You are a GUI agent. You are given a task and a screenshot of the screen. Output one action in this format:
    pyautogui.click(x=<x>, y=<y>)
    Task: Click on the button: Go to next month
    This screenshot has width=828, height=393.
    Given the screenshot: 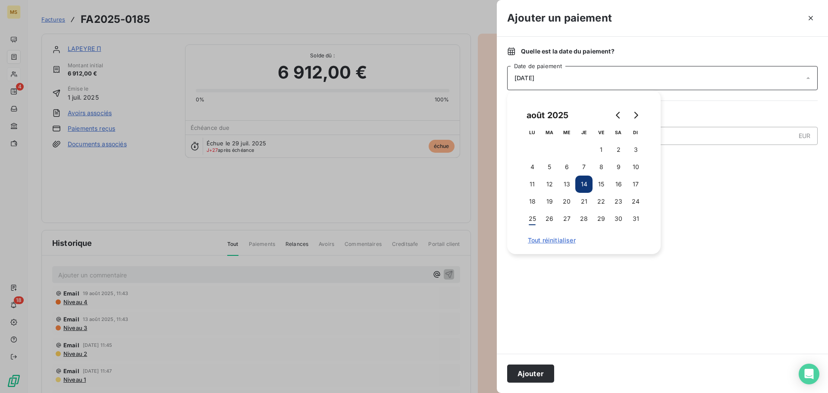 What is the action you would take?
    pyautogui.click(x=635, y=115)
    